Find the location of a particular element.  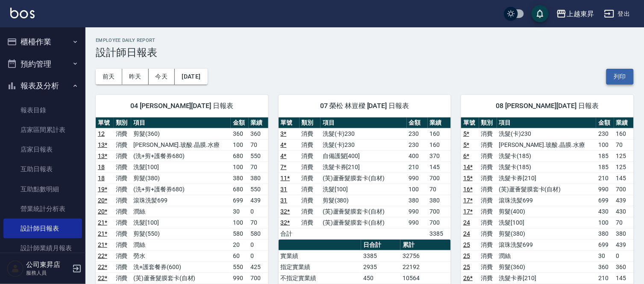

a: 報表目錄 is located at coordinates (43, 110).